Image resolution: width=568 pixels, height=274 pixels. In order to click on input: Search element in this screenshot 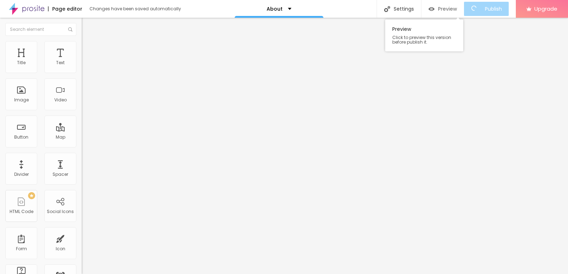, I will do `click(41, 29)`.